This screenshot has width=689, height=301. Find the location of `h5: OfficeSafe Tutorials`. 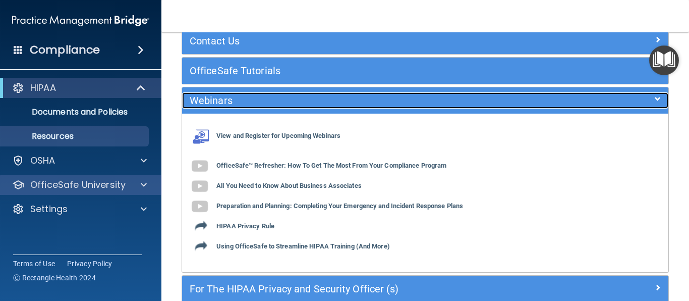

h5: OfficeSafe Tutorials is located at coordinates (364, 71).